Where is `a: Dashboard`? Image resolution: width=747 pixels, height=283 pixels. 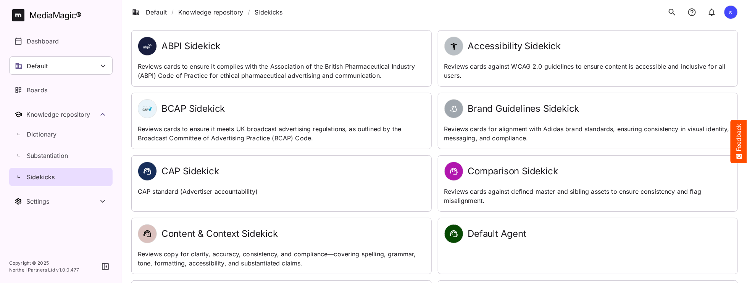
a: Dashboard is located at coordinates (61, 41).